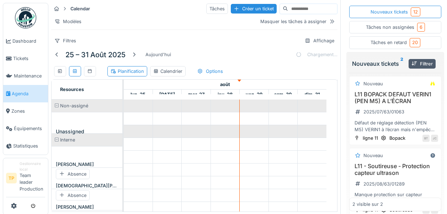 The image size is (447, 214). Describe the element at coordinates (421, 27) in the screenshot. I see `div: 6` at that location.